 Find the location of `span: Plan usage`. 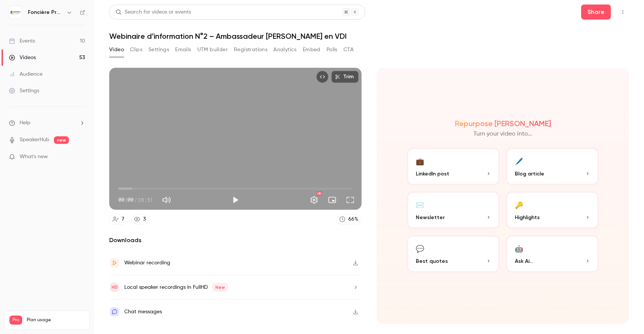

span: Plan usage is located at coordinates (56, 320).